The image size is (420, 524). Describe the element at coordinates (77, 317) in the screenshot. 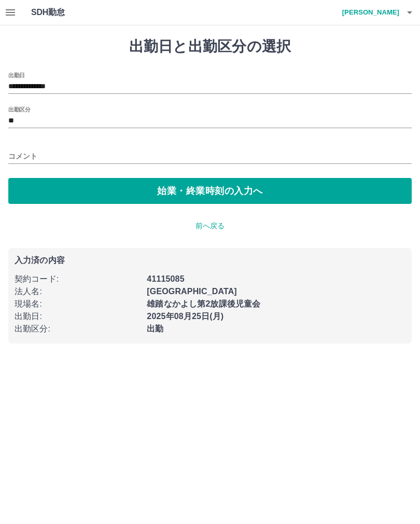

I see `p: 出勤日 :` at that location.